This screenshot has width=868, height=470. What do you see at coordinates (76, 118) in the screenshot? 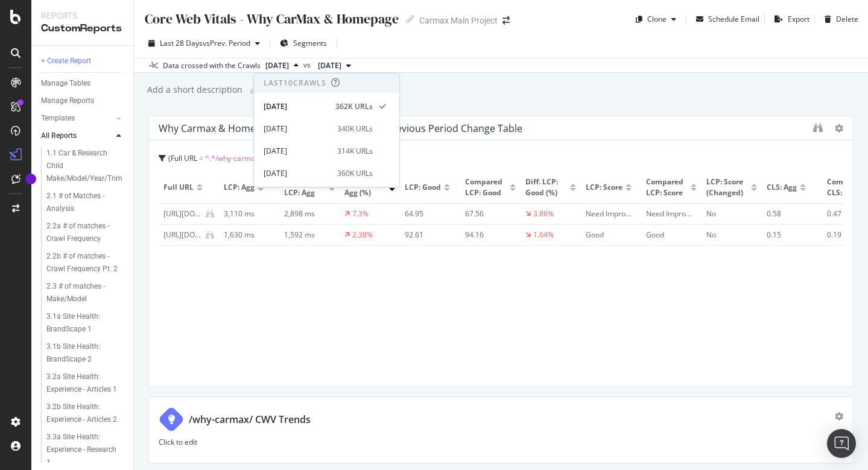
I see `a: Templates` at bounding box center [76, 118].